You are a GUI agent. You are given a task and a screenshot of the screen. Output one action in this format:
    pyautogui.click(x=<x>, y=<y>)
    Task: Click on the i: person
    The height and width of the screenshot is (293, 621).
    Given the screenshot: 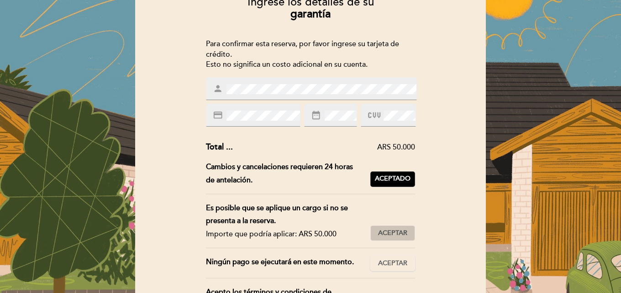 What is the action you would take?
    pyautogui.click(x=218, y=89)
    